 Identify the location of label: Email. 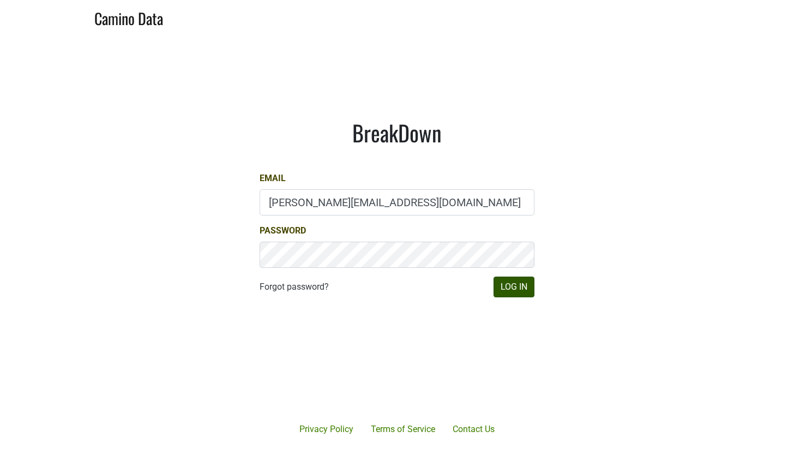
(273, 178).